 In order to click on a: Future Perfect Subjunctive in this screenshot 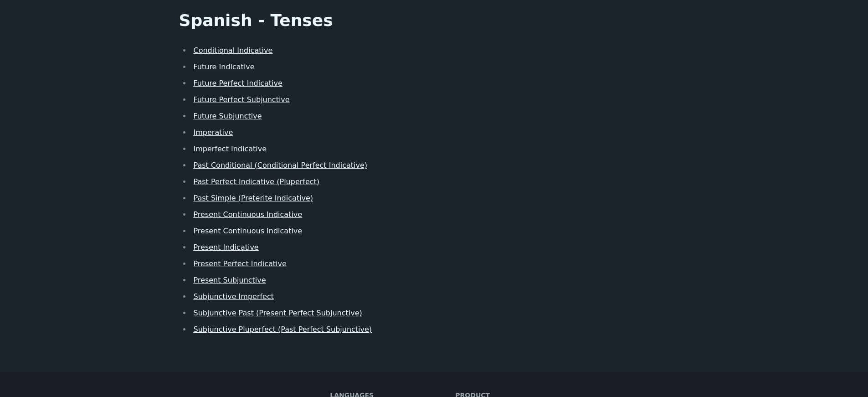, I will do `click(241, 99)`.